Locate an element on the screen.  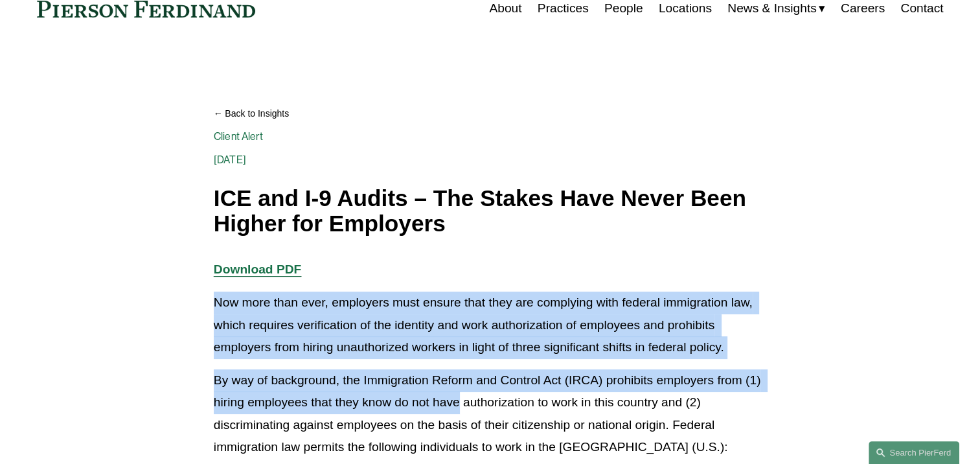
a: Search this site is located at coordinates (913, 452).